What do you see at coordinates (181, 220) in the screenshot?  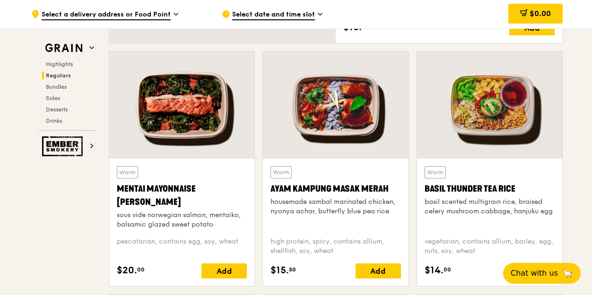 I see `div: sous vide norwegian salmon, mentaiko, balsamic glazed sweet potato` at bounding box center [181, 220].